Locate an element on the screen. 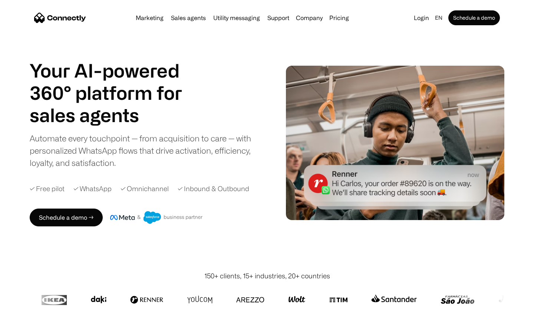  div: ✓ WhatsApp is located at coordinates (92, 188).